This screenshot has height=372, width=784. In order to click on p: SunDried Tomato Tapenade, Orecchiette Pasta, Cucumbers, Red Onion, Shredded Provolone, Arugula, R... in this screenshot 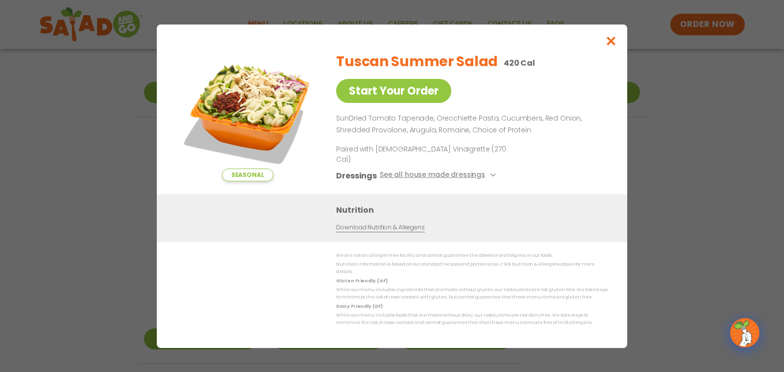, I will do `click(470, 125)`.